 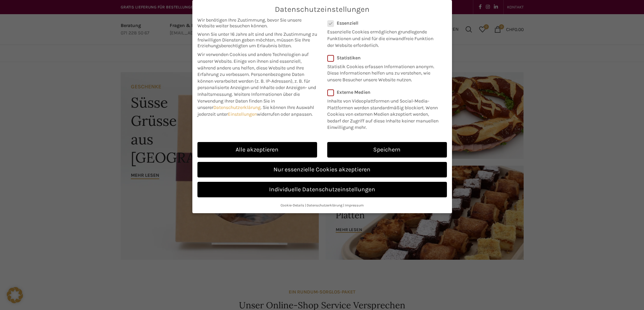 What do you see at coordinates (257, 150) in the screenshot?
I see `a: Alle akzeptieren` at bounding box center [257, 150].